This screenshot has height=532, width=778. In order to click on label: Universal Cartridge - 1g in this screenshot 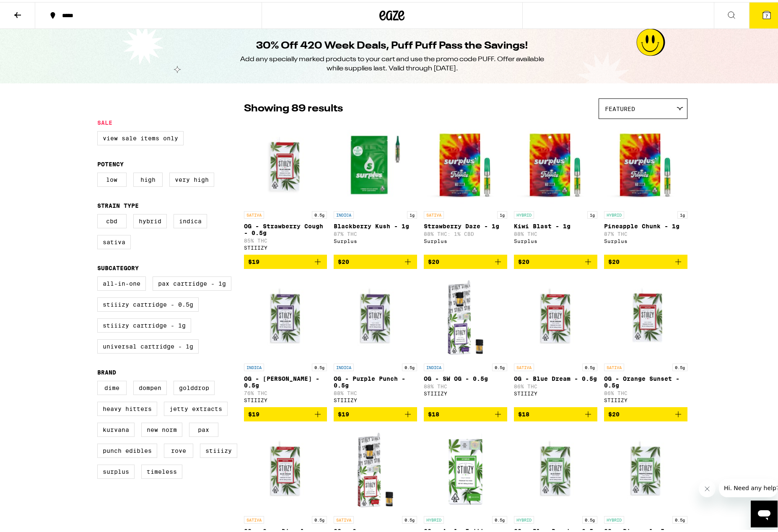, I will do `click(148, 344)`.